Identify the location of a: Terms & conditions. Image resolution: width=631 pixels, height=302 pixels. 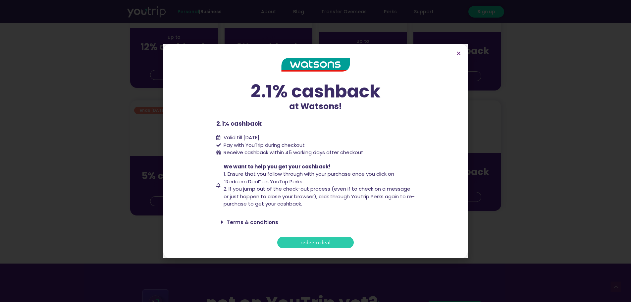
(252, 222).